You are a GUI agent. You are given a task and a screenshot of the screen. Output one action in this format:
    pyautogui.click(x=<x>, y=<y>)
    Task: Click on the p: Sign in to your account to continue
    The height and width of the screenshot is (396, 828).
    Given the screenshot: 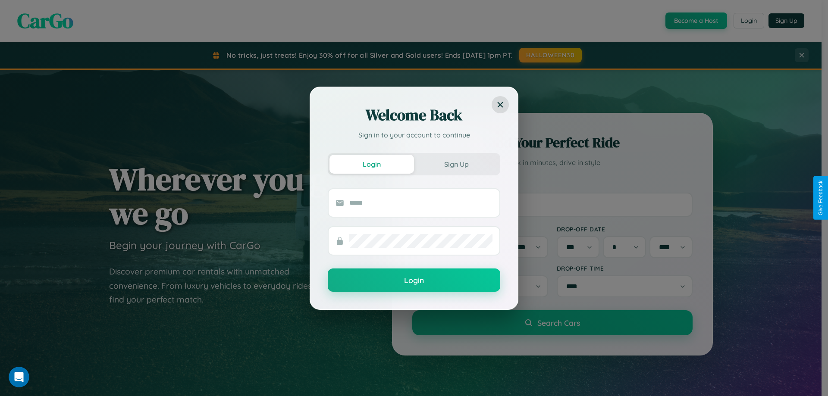 What is the action you would take?
    pyautogui.click(x=414, y=135)
    